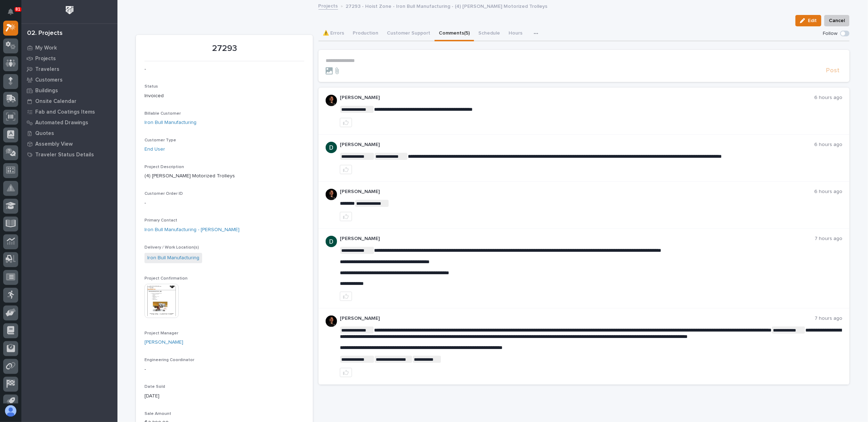 The image size is (868, 422). What do you see at coordinates (56, 101) in the screenshot?
I see `p: Onsite Calendar` at bounding box center [56, 101].